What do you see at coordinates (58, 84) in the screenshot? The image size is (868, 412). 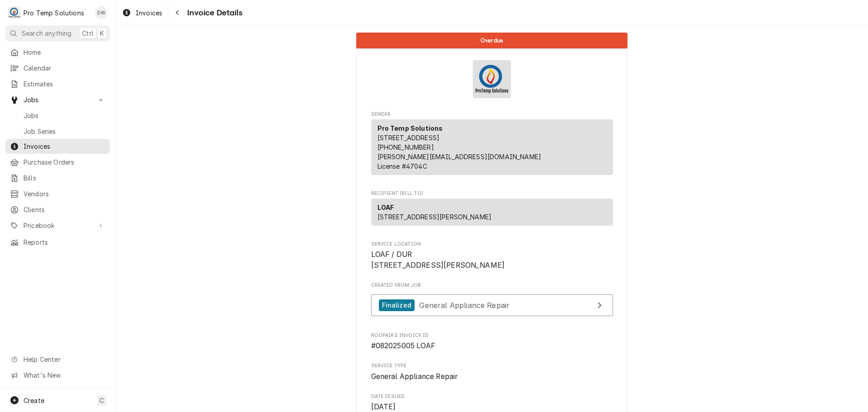 I see `a: Estimates` at bounding box center [58, 84].